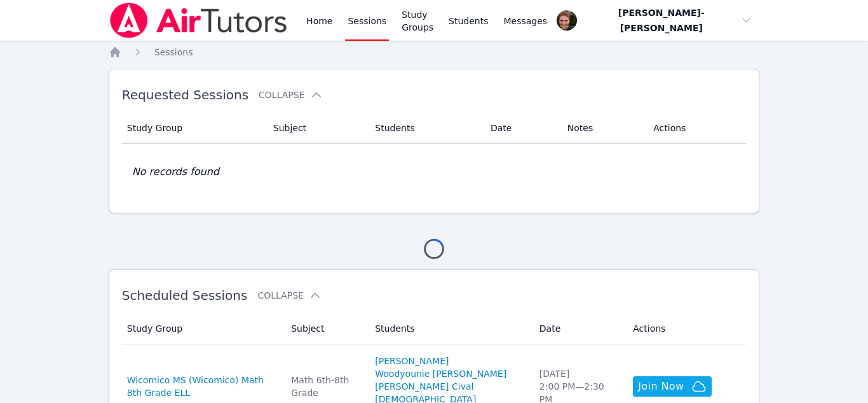 The width and height of the screenshot is (868, 403). Describe the element at coordinates (525, 21) in the screenshot. I see `span: Messages` at that location.